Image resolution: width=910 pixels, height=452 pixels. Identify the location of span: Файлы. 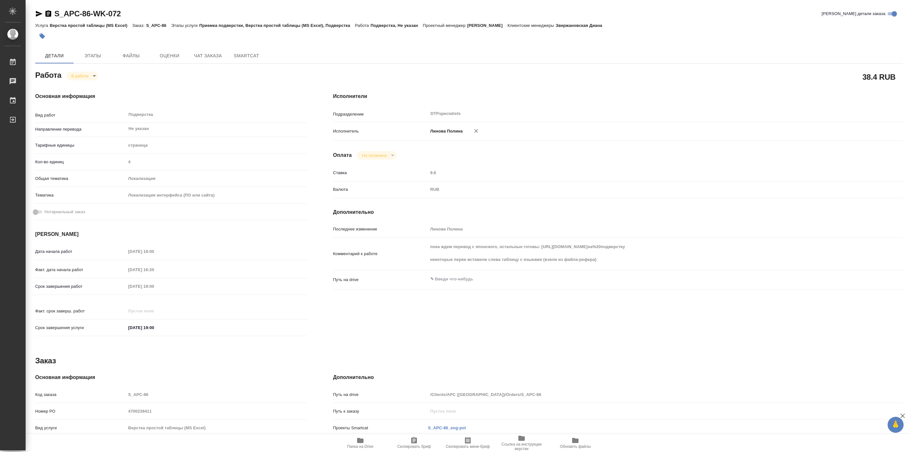
(131, 56).